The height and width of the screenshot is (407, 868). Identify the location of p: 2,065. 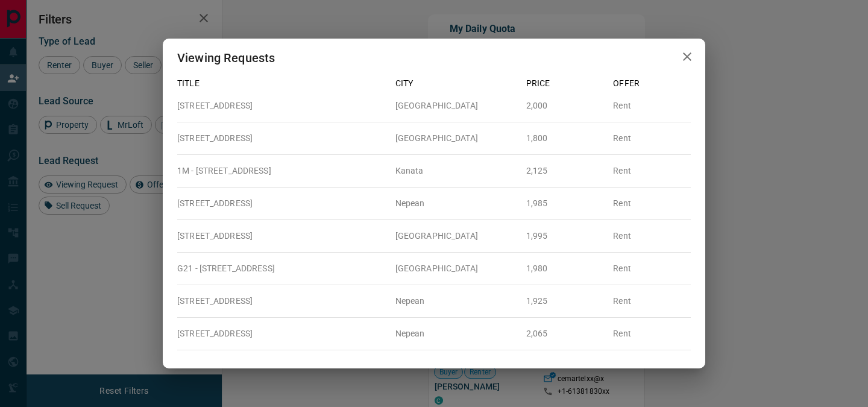
(565, 334).